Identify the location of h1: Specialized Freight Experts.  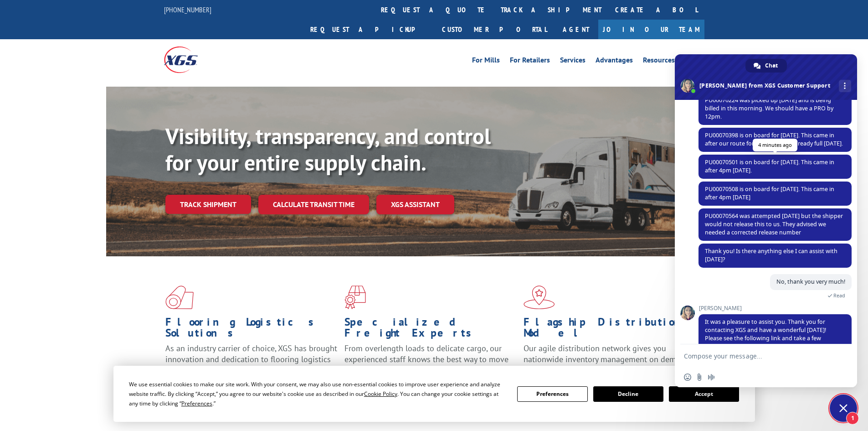
(431, 330).